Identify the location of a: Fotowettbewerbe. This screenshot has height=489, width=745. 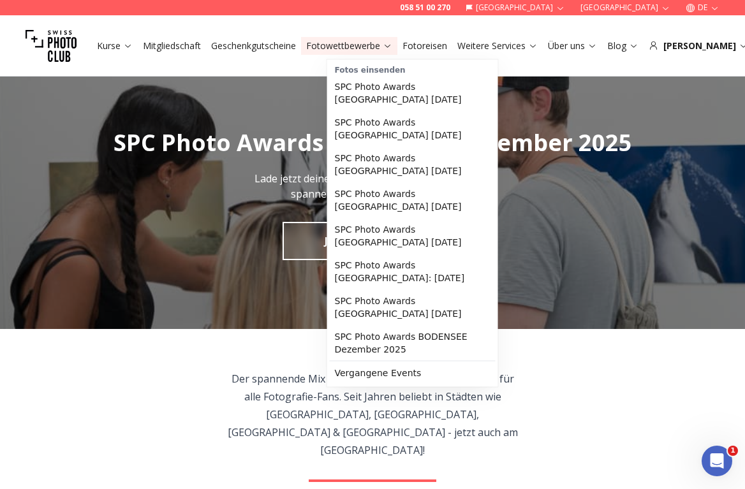
(349, 46).